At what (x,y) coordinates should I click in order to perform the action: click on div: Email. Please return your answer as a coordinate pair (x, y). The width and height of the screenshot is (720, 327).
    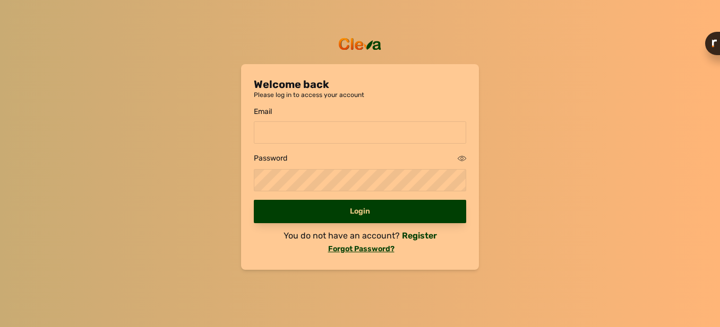
    Looking at the image, I should click on (360, 112).